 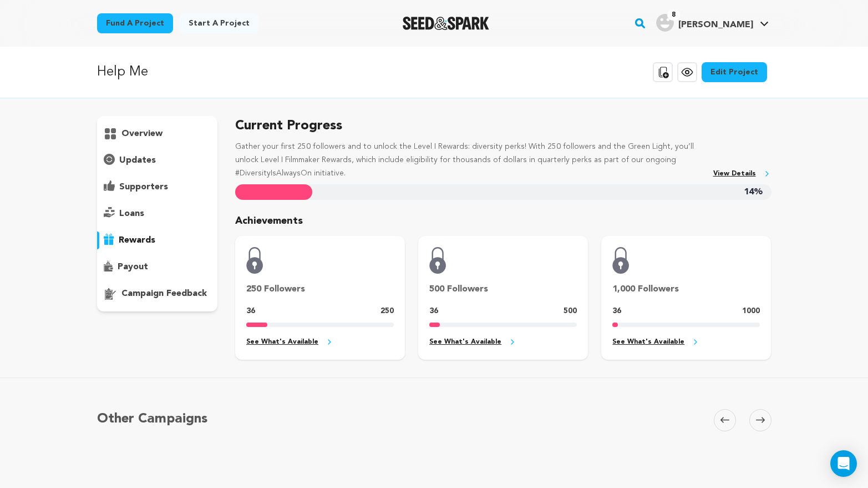 I want to click on p: loans, so click(x=131, y=214).